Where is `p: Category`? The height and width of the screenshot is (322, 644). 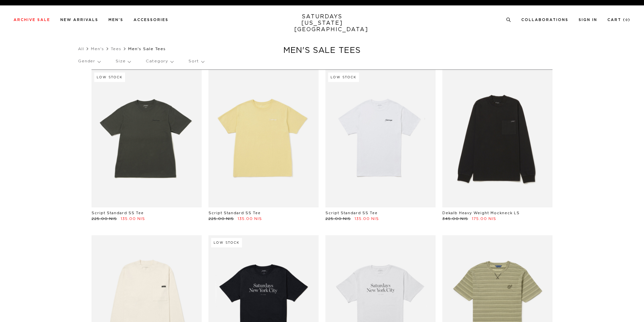
p: Category is located at coordinates (159, 61).